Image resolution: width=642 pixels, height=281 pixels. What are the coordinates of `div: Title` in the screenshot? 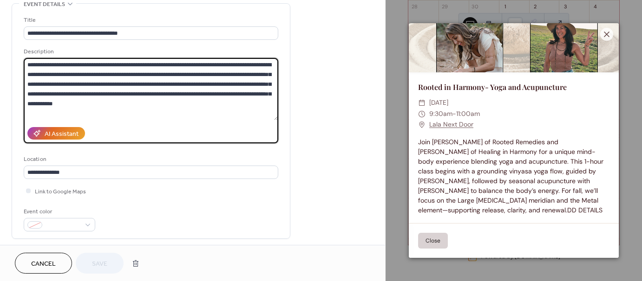 It's located at (150, 20).